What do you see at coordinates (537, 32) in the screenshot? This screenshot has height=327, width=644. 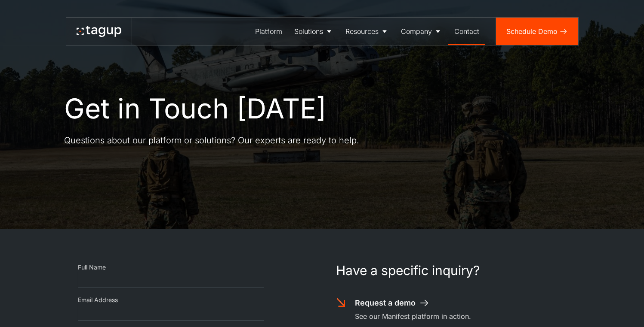 I see `a: Schedule Demo` at bounding box center [537, 32].